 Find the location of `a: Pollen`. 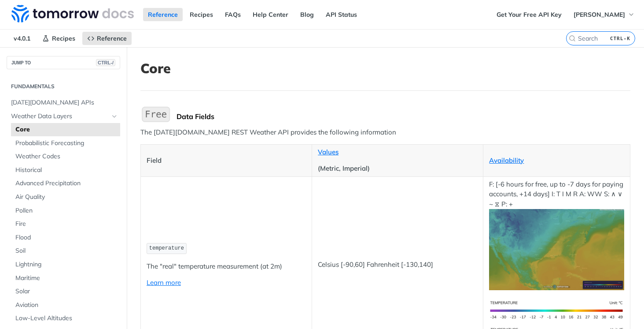

a: Pollen is located at coordinates (65, 211).